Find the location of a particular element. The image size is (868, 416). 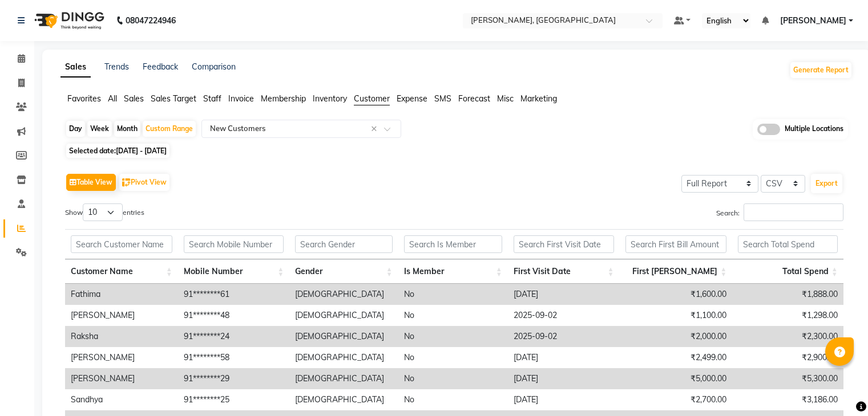

b: 08047224946 is located at coordinates (151, 21).